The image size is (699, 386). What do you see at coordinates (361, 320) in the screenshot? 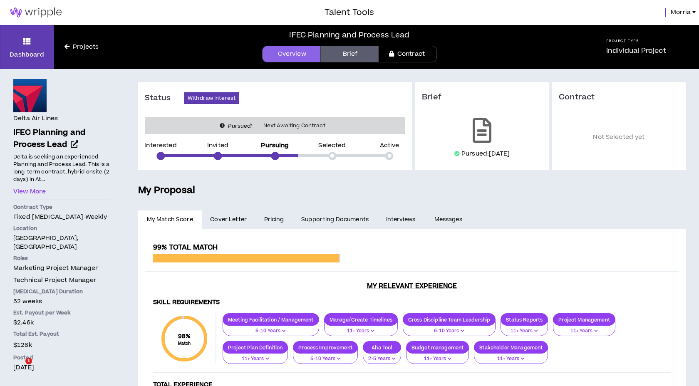
I see `p: Manage/Create Timelines` at bounding box center [361, 320].